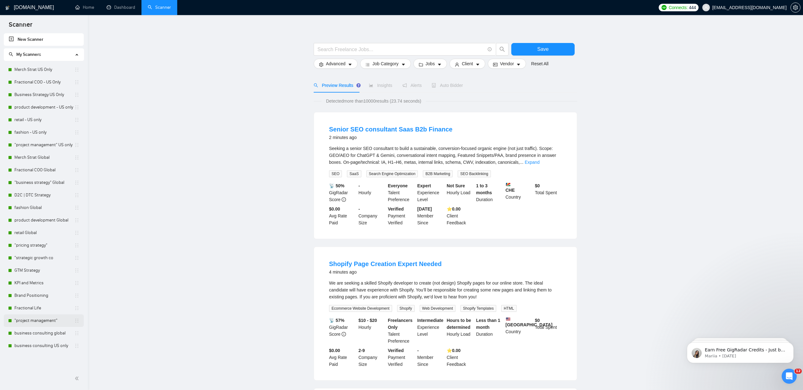 This screenshot has height=390, width=803. What do you see at coordinates (19, 24) in the screenshot?
I see `img: Profile image for Mariia` at bounding box center [19, 24].